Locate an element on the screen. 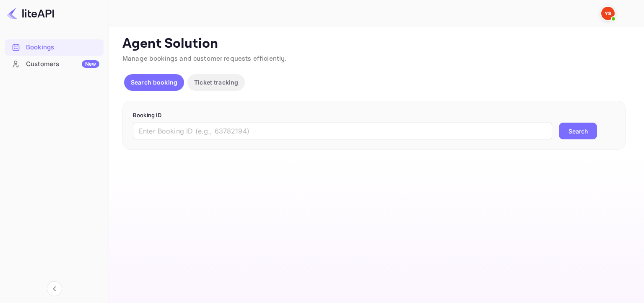 The height and width of the screenshot is (303, 644). p: Search booking is located at coordinates (154, 82).